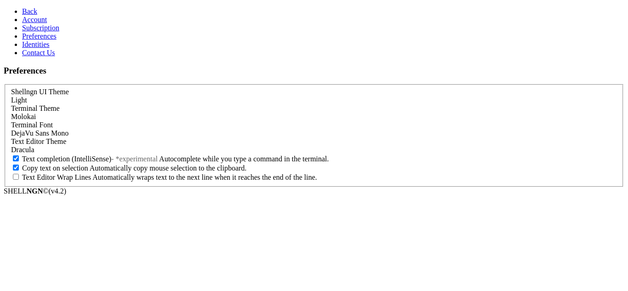 The width and height of the screenshot is (628, 291). What do you see at coordinates (23, 116) in the screenshot?
I see `span: Molokai` at bounding box center [23, 116].